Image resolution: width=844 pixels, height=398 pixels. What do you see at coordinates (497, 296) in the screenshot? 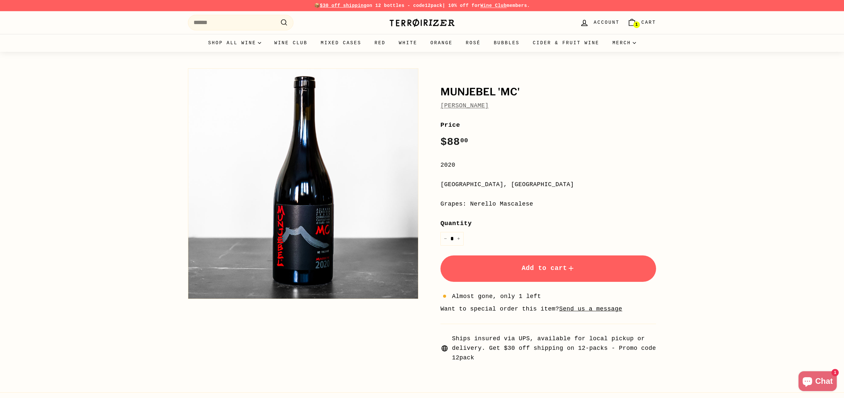
I see `span: Almost gone, only 1 left` at bounding box center [497, 296].